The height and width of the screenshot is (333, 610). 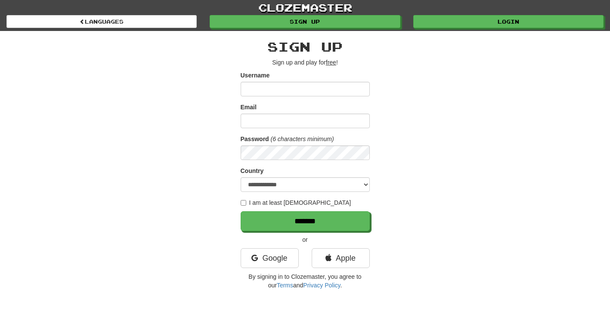 What do you see at coordinates (305, 62) in the screenshot?
I see `p: Sign up and play for !` at bounding box center [305, 62].